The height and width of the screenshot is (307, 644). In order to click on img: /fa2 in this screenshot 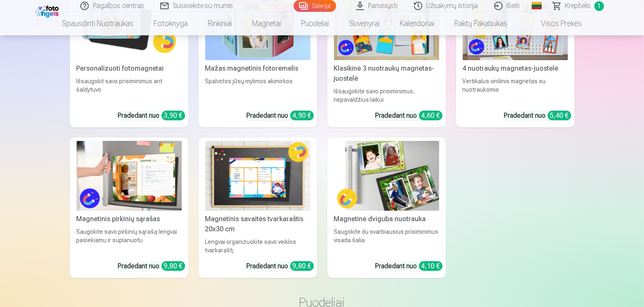, I will do `click(48, 11)`.